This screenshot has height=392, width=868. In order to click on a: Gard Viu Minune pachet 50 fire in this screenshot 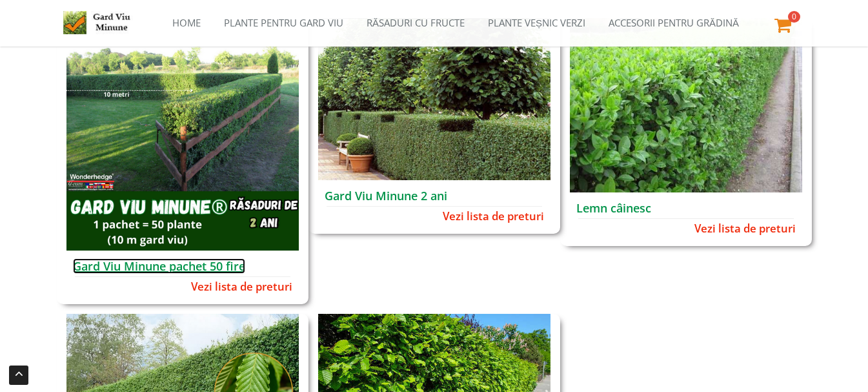, I will do `click(159, 266)`.